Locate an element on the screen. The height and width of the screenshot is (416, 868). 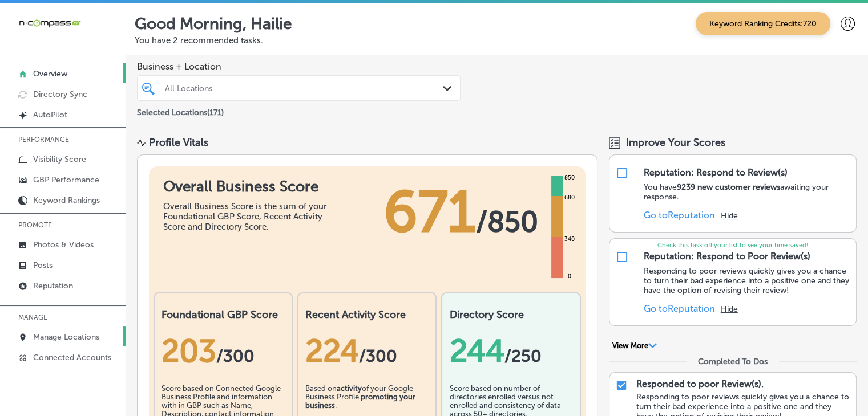
div: Completed To Dos is located at coordinates (733, 361).